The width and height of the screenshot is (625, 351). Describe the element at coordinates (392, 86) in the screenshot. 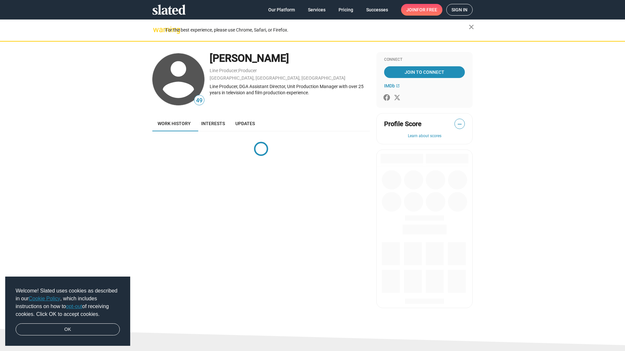

I see `a: IMDb` at that location.